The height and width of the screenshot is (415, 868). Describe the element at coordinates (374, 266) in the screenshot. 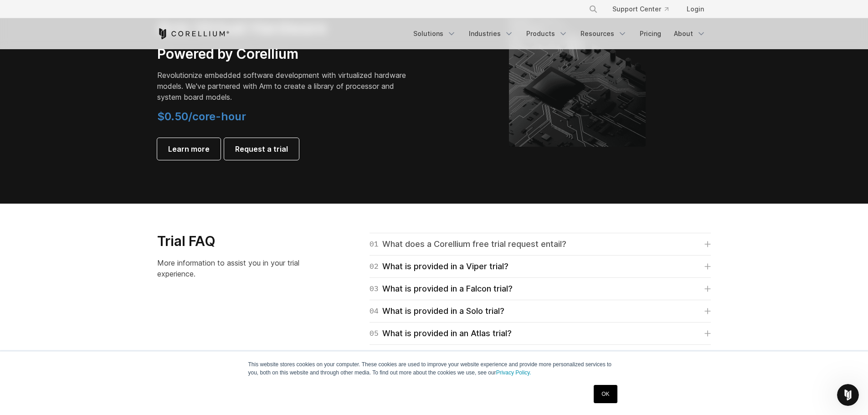

I see `span: 02` at that location.